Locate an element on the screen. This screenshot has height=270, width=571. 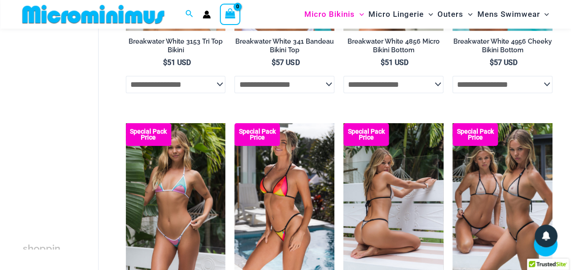
a: Search icon link is located at coordinates (189, 14).